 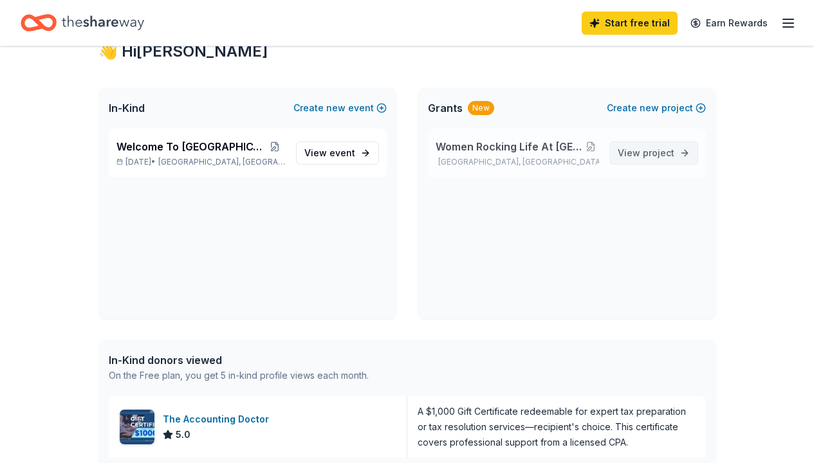 What do you see at coordinates (342, 152) in the screenshot?
I see `span: event` at bounding box center [342, 152].